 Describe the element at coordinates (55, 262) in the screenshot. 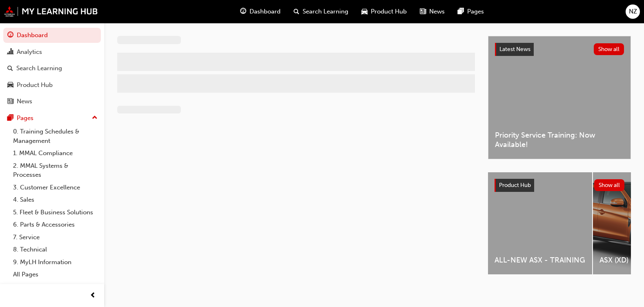

I see `a: 9. MyLH Information` at that location.